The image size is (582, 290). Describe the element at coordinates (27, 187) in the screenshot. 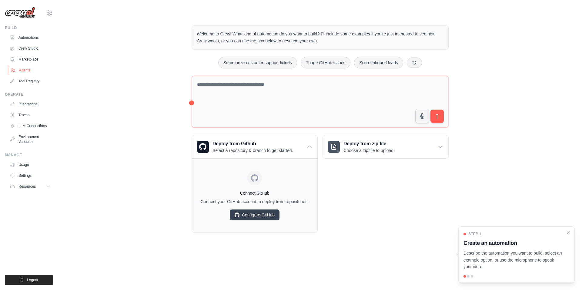

I see `span: Resources` at that location.